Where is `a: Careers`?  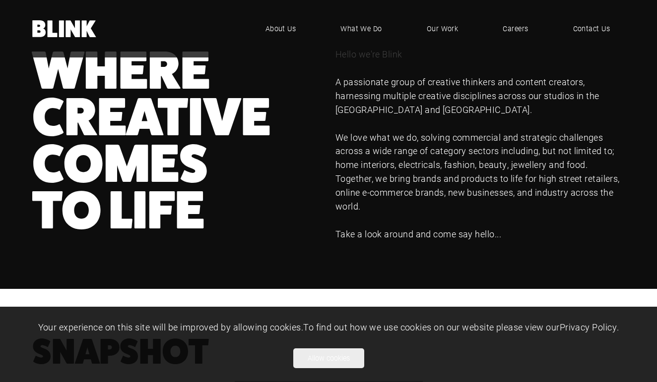 a: Careers is located at coordinates (515, 29).